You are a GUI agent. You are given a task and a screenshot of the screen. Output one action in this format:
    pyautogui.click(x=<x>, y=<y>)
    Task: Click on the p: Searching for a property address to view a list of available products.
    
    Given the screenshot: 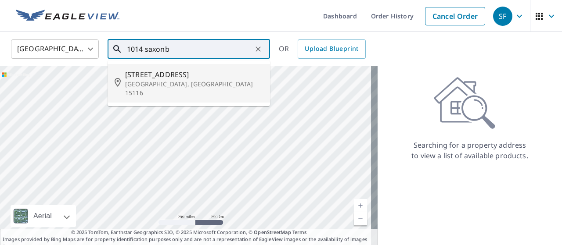 What is the action you would take?
    pyautogui.click(x=469, y=150)
    